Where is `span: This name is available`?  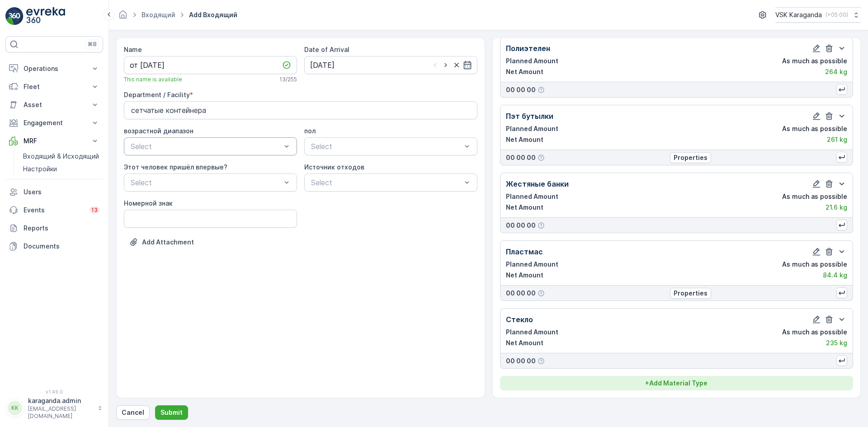
span: This name is available is located at coordinates (153, 79).